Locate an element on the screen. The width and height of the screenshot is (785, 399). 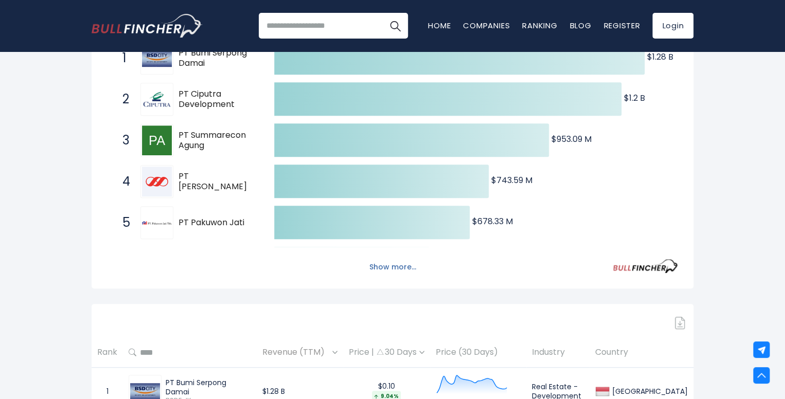
img: PT Ciputra Development is located at coordinates (157, 99).